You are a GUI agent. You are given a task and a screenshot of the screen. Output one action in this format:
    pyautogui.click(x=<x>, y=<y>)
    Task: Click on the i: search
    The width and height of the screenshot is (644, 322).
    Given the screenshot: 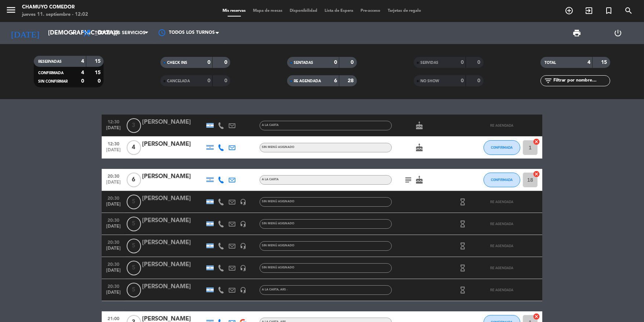 What is the action you would take?
    pyautogui.click(x=628, y=11)
    